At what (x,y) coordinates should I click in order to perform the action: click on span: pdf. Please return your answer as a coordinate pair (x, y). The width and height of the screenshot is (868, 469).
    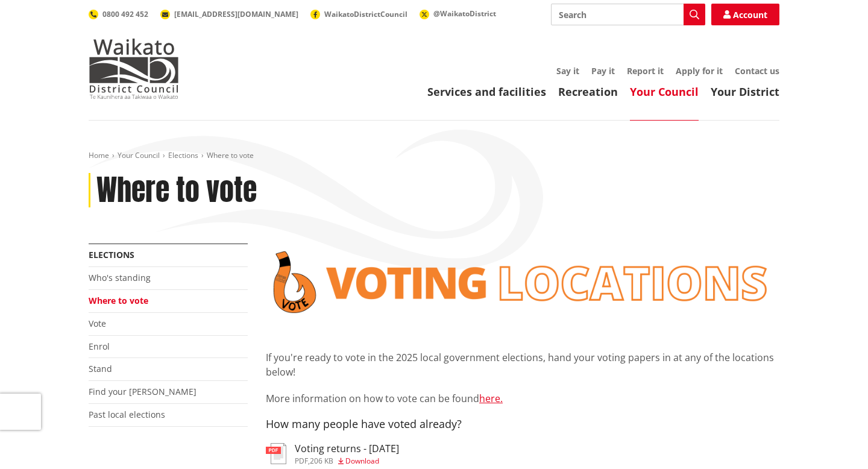
    Looking at the image, I should click on (302, 460).